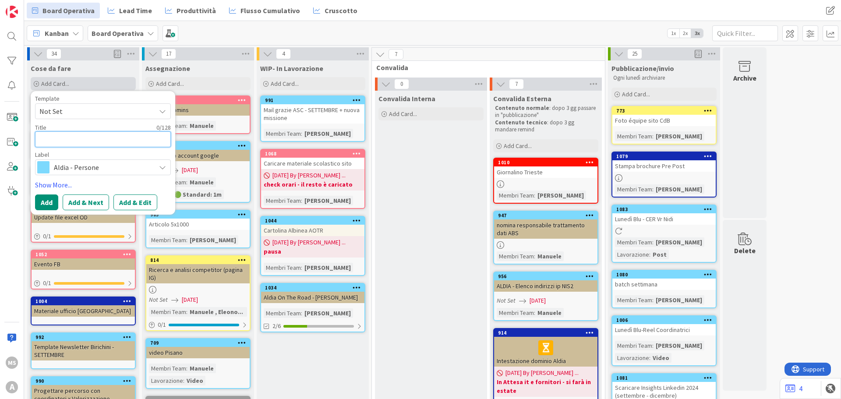 This screenshot has height=399, width=841. Describe the element at coordinates (664, 162) in the screenshot. I see `div: 1079Stampa brochure Pre Post` at that location.